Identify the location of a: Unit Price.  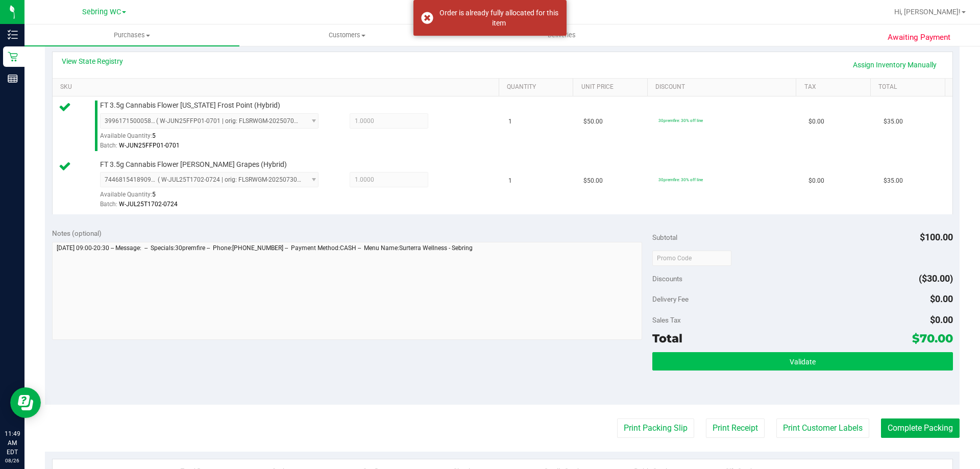
(613, 87).